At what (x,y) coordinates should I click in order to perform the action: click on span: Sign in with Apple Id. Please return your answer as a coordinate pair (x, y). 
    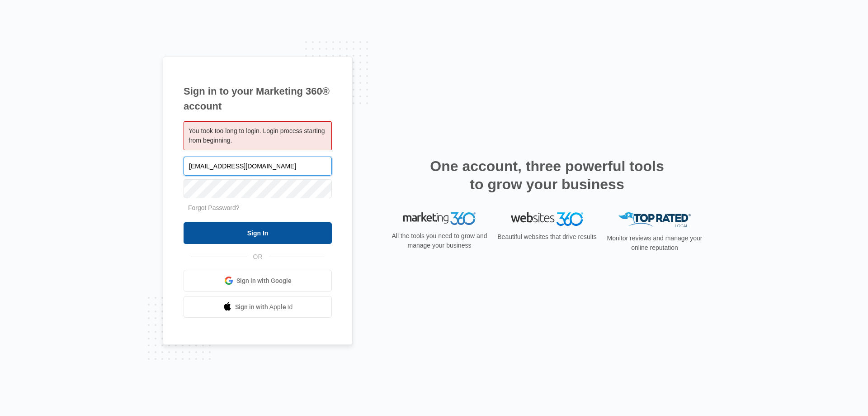
    Looking at the image, I should click on (264, 307).